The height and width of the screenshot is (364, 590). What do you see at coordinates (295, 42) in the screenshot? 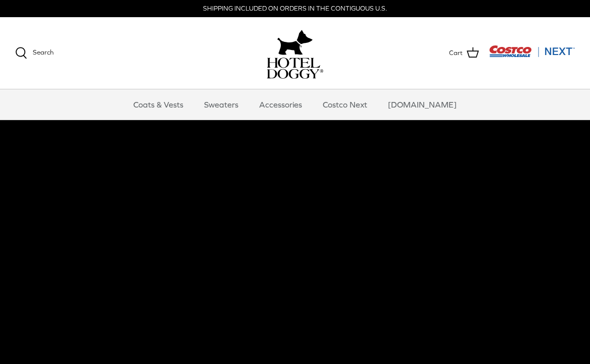
I see `img: hoteldoggy.com` at bounding box center [295, 42].